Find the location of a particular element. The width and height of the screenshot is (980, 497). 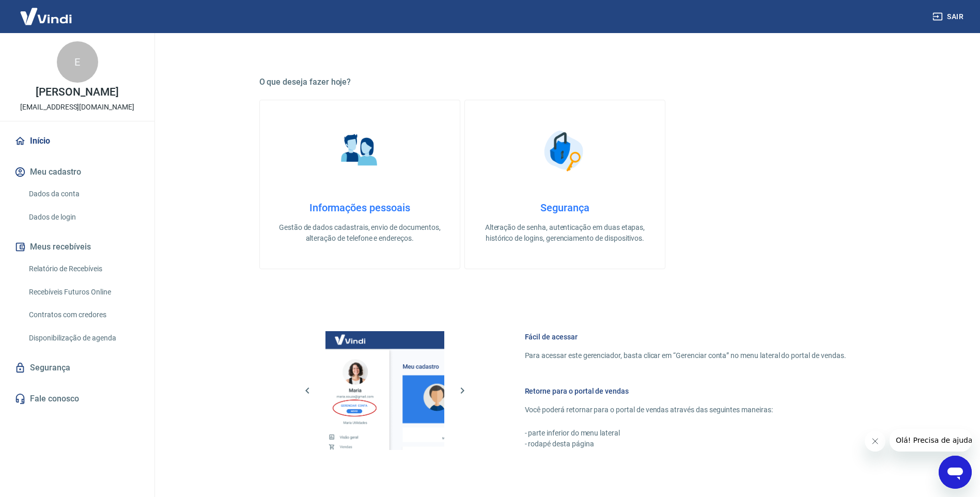

a: Disponibilização de agenda is located at coordinates (84, 338).